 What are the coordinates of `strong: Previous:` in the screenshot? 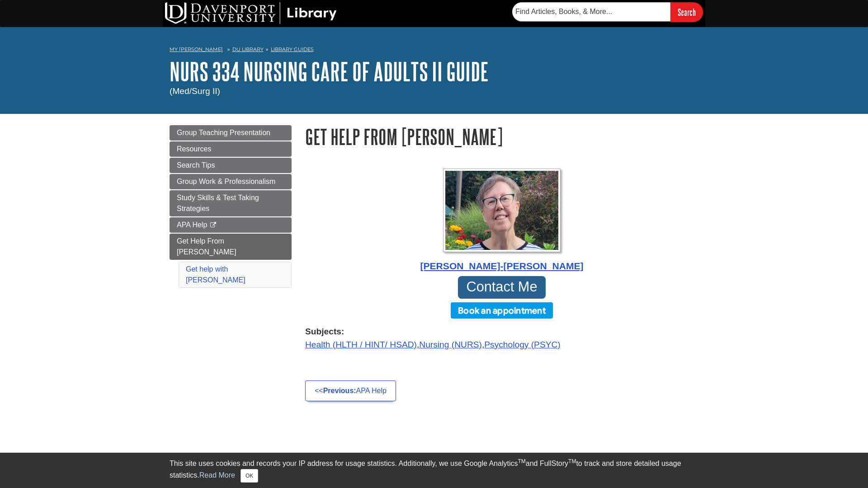 It's located at (340, 390).